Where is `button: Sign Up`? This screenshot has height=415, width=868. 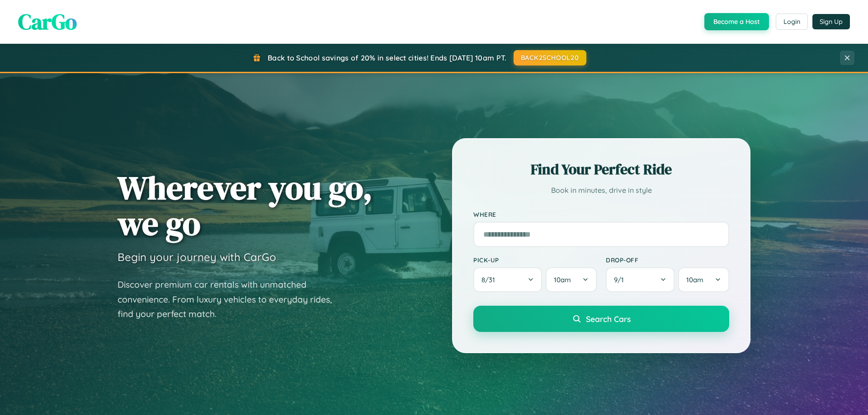
button: Sign Up is located at coordinates (831, 22).